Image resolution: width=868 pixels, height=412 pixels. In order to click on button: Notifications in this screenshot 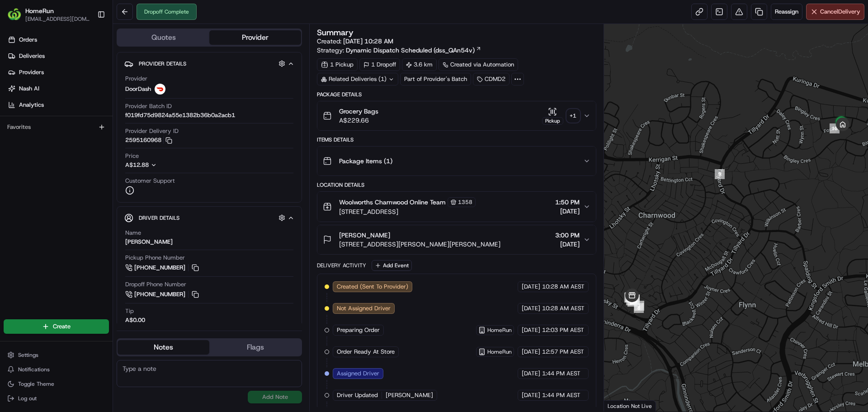, I will do `click(56, 369)`.